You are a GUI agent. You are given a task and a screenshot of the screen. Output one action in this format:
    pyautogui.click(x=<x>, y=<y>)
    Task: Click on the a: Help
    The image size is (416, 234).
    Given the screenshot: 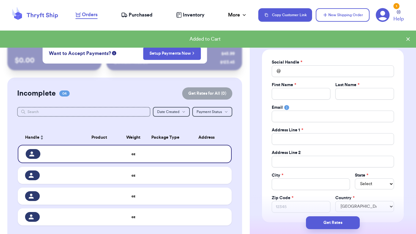 What is the action you would take?
    pyautogui.click(x=399, y=16)
    